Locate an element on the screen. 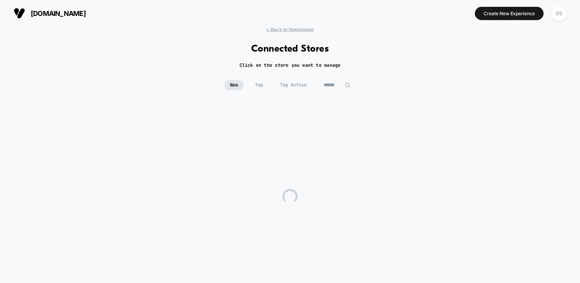  button: Create New Experience is located at coordinates (509, 13).